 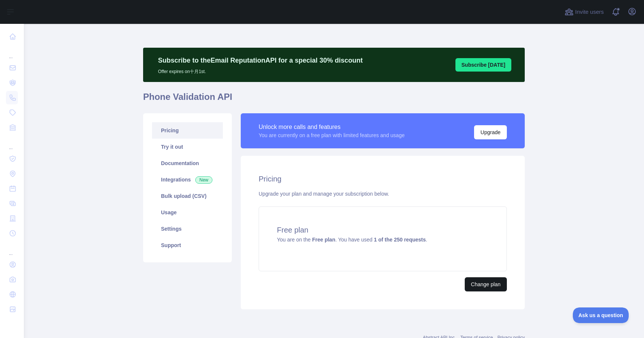 What do you see at coordinates (260, 70) in the screenshot?
I see `p: Offer expires on 十月 1st.` at bounding box center [260, 70].